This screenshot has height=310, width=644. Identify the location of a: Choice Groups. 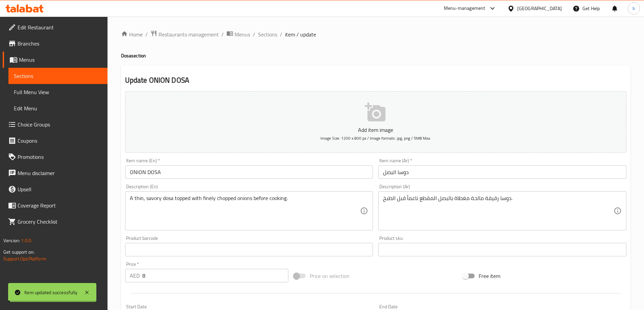
(55, 125).